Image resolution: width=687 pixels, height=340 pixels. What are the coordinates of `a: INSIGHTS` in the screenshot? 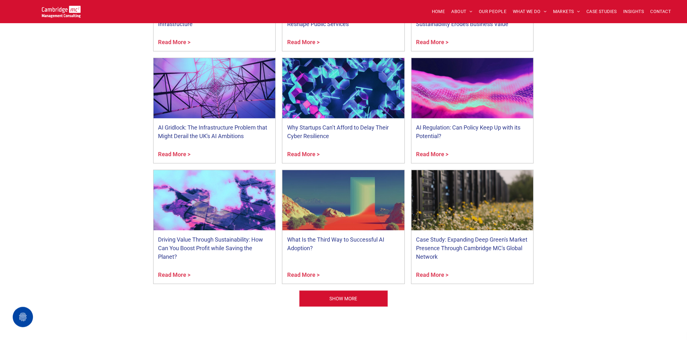 It's located at (634, 11).